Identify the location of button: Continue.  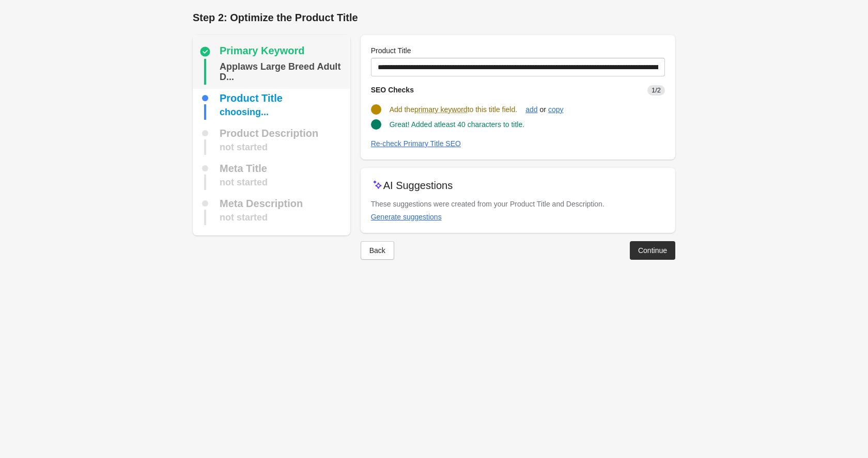
(653, 250).